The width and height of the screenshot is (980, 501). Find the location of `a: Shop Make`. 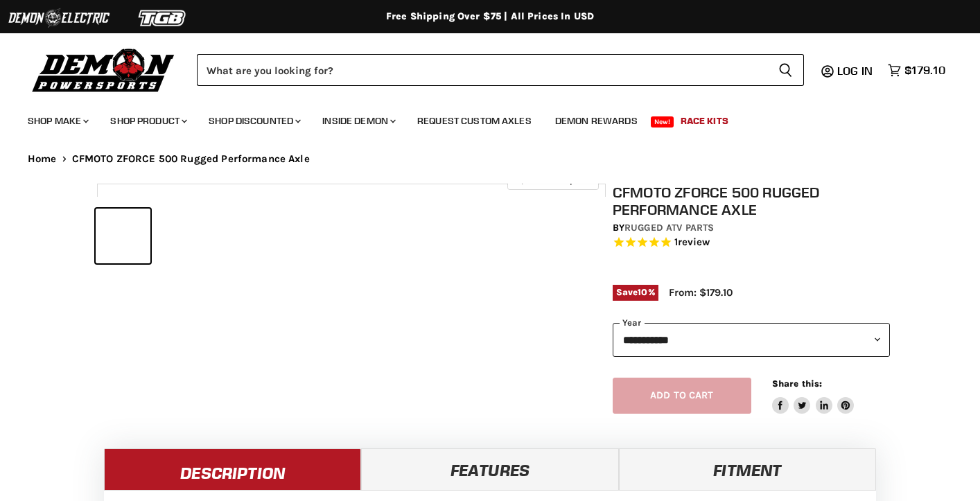

a: Shop Make is located at coordinates (56, 120).